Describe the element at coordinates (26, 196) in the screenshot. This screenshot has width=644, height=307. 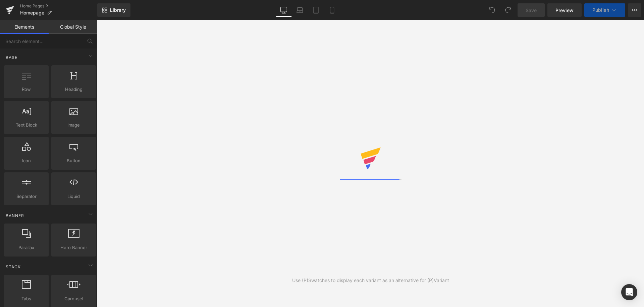
I see `span: Separator` at that location.